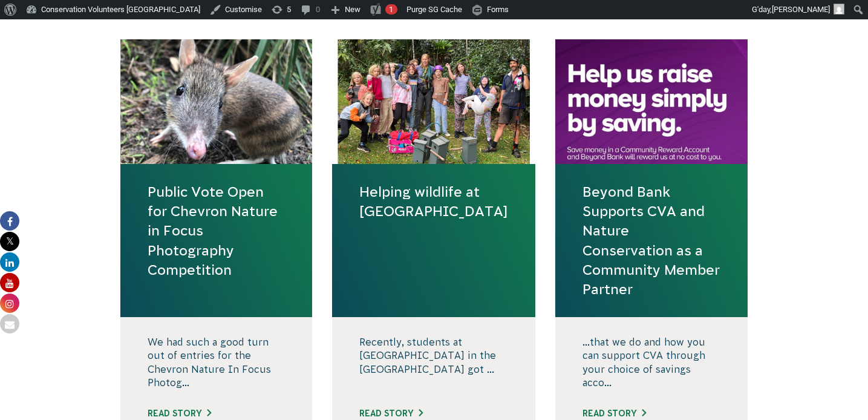 The image size is (868, 420). I want to click on a: Beyond Bank Supports CVA and Nature Conservation as a Community Member Partner, so click(651, 241).